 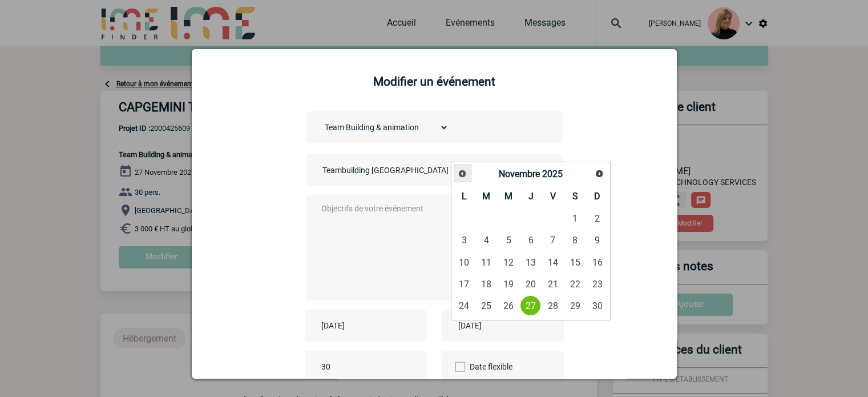 What do you see at coordinates (597, 306) in the screenshot?
I see `a: 30` at bounding box center [597, 306].